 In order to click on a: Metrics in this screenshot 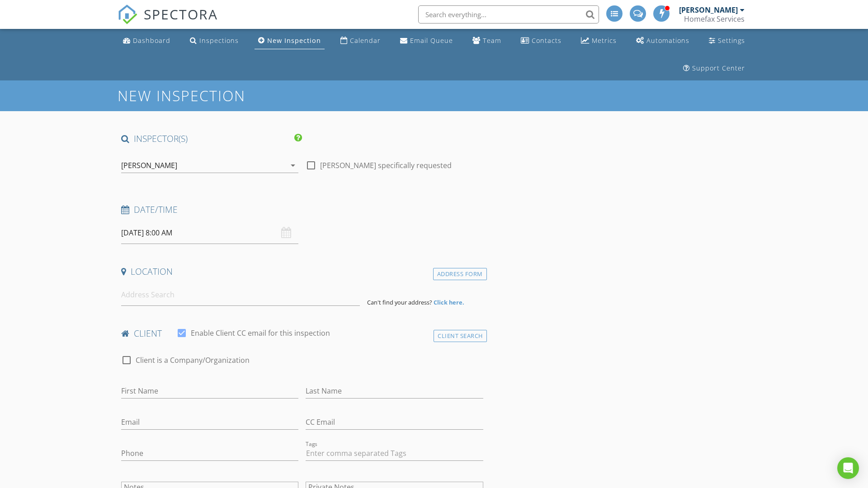, I will do `click(598, 40)`.